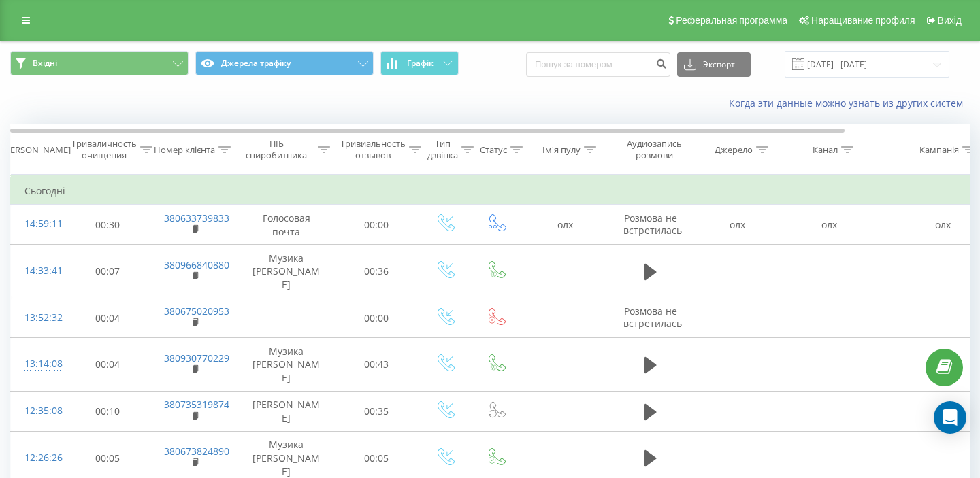  What do you see at coordinates (44, 410) in the screenshot?
I see `font: 12:35:08` at bounding box center [44, 410].